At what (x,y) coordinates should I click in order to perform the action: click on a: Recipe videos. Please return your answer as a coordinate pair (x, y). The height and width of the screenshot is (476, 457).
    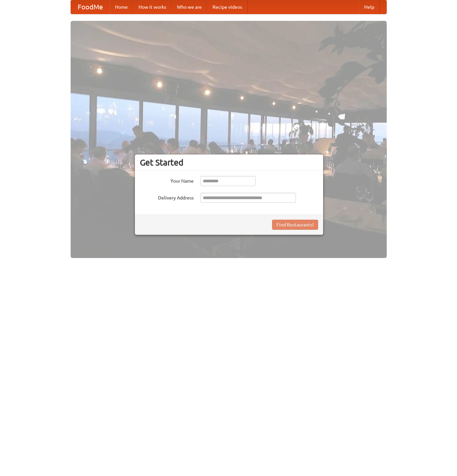
    Looking at the image, I should click on (227, 7).